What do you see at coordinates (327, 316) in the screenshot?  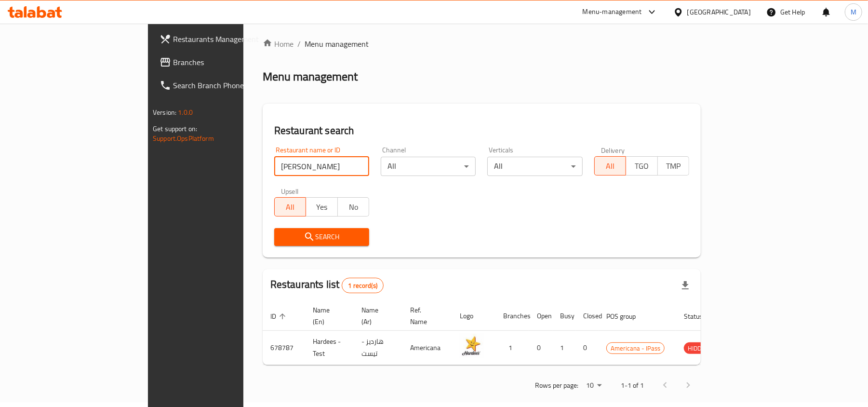 I see `span: Name (En)` at bounding box center [327, 316].